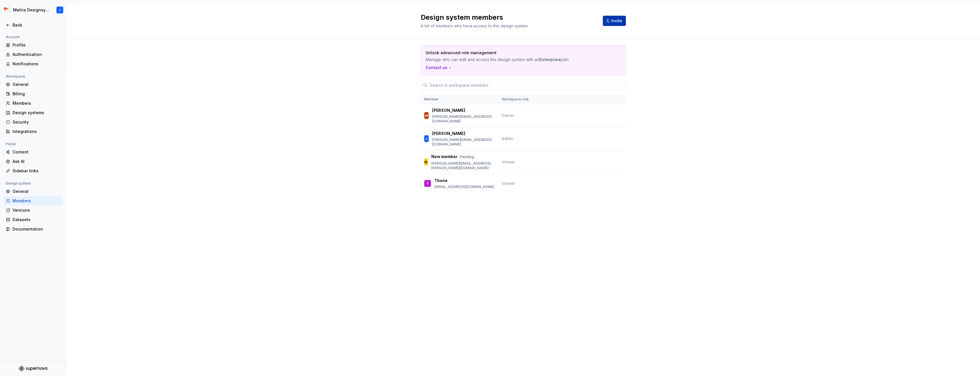  Describe the element at coordinates (33, 161) in the screenshot. I see `a: Ask AI` at that location.